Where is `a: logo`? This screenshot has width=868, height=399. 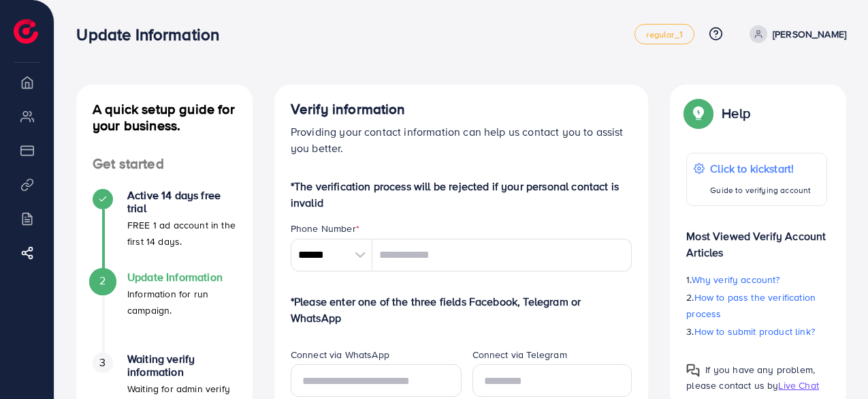
a: logo is located at coordinates (26, 31).